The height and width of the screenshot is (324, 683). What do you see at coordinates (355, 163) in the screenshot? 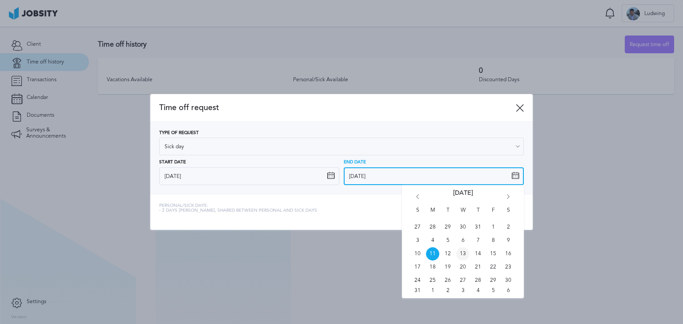
I see `span: End Date` at bounding box center [355, 163].